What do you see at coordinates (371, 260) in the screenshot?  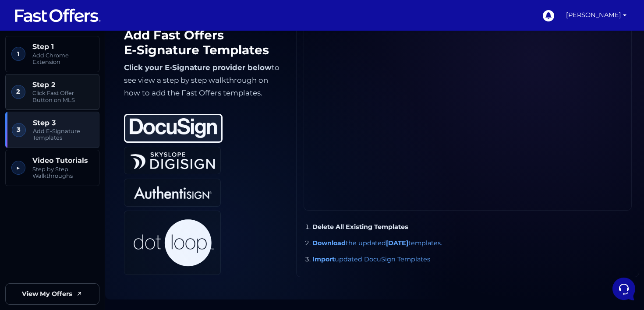 I see `a: Importupdated DocuSign Templates` at bounding box center [371, 260].